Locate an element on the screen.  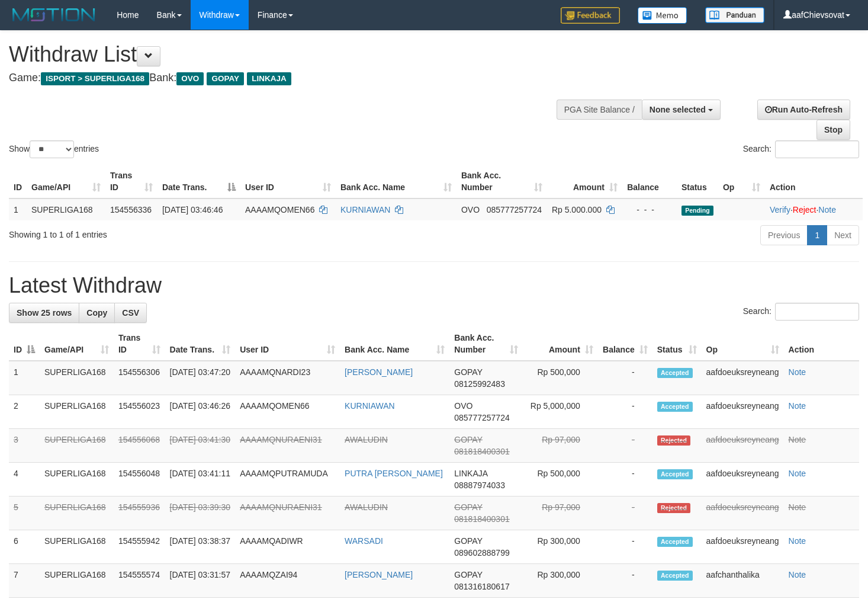
td: AAAAMQOMEN66 is located at coordinates (287, 411).